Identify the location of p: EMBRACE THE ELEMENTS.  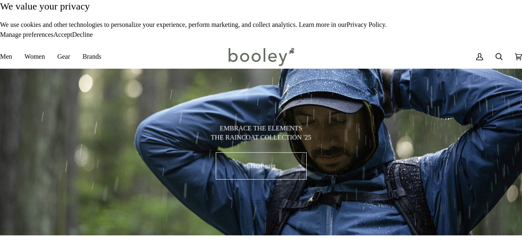
(261, 128).